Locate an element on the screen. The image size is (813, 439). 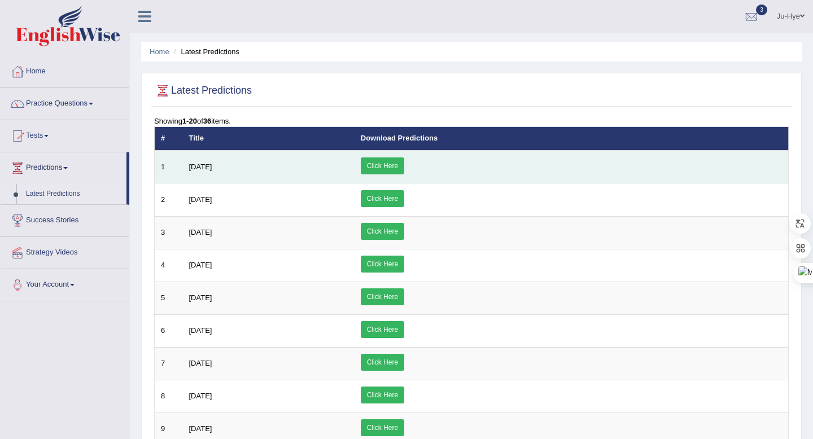
a: Your Account is located at coordinates (65, 283).